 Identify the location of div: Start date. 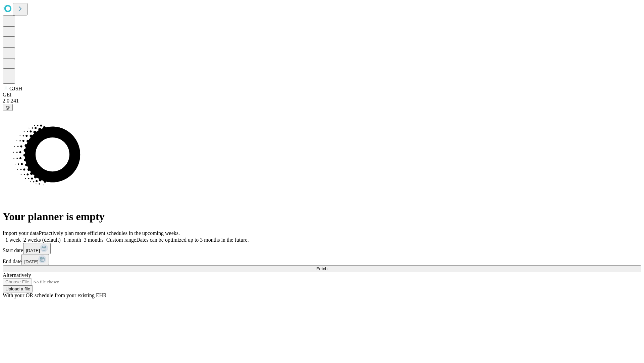
(322, 248).